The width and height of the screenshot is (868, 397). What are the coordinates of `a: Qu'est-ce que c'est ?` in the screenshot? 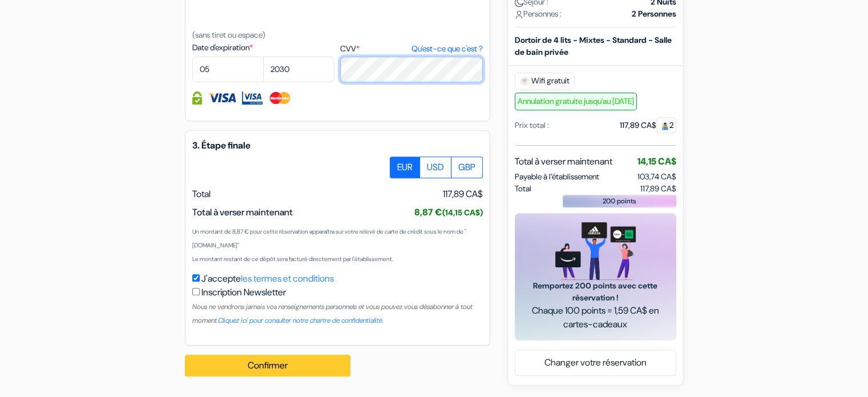 It's located at (446, 49).